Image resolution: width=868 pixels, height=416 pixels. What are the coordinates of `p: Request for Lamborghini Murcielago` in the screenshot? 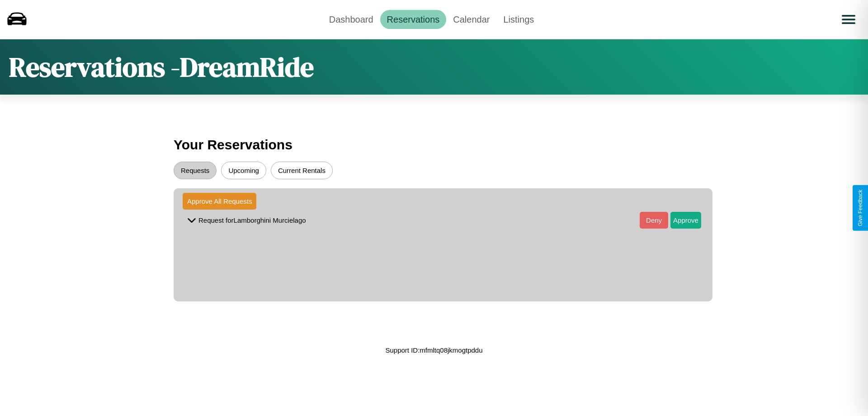 It's located at (252, 220).